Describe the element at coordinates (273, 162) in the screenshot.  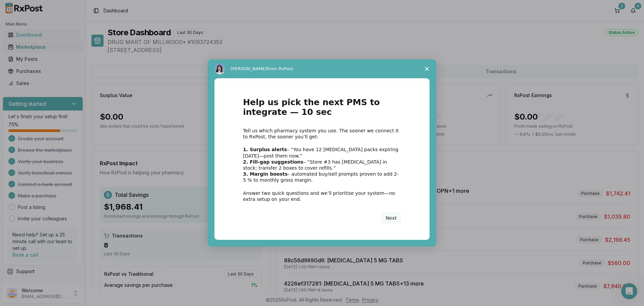
I see `b: 2. Fill-gap suggestions` at that location.